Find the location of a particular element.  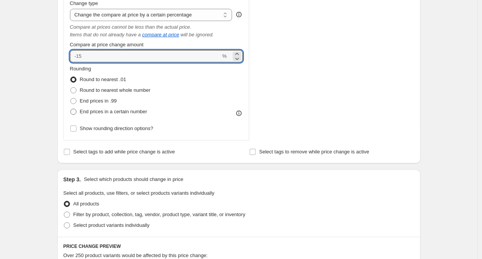

i: Items that do not already have a is located at coordinates (105, 34).